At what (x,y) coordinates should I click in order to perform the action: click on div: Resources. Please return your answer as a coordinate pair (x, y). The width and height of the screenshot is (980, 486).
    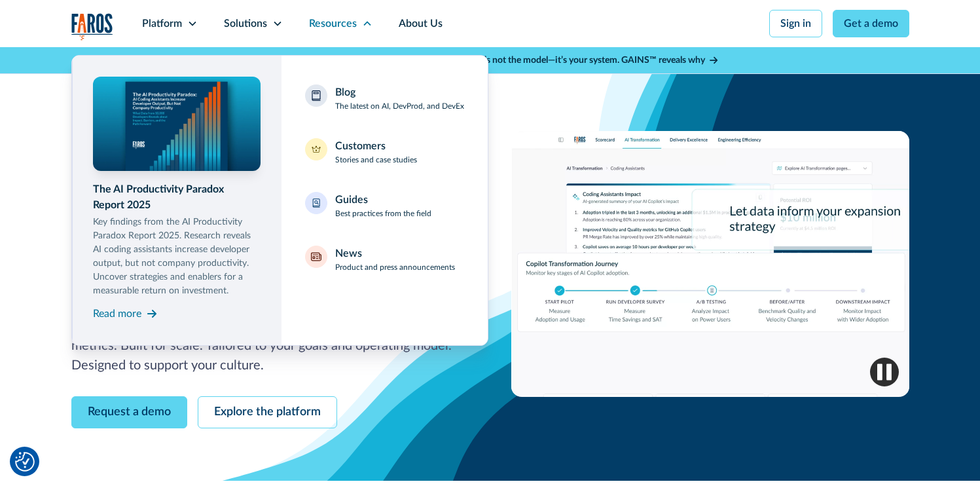
    Looking at the image, I should click on (333, 24).